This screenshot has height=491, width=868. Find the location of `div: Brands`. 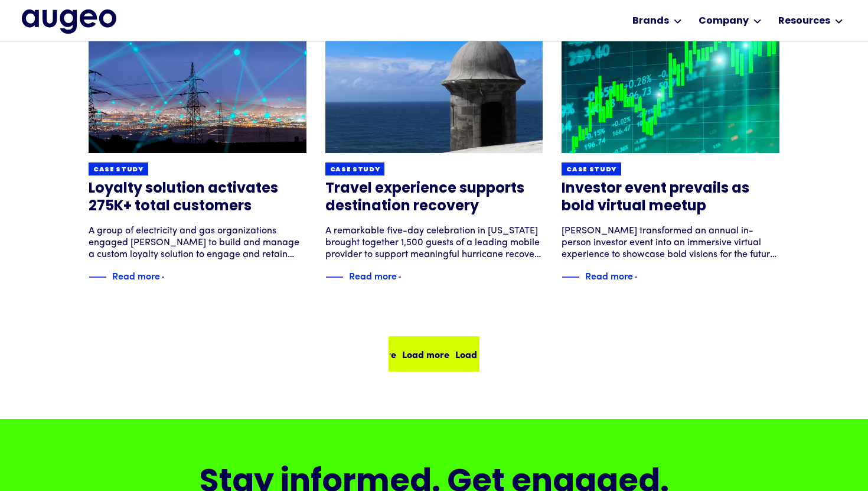

div: Brands is located at coordinates (651, 21).